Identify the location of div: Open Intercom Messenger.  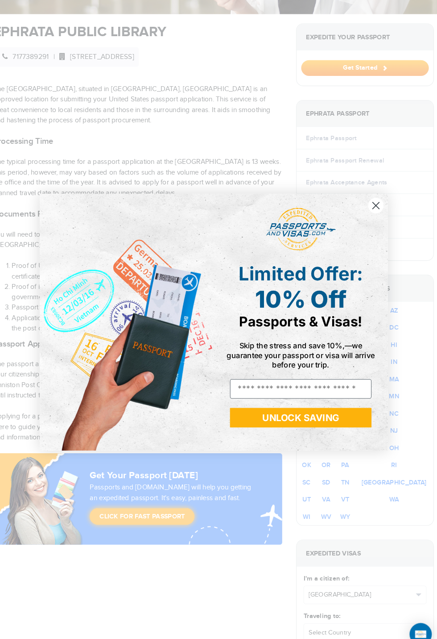
(418, 619).